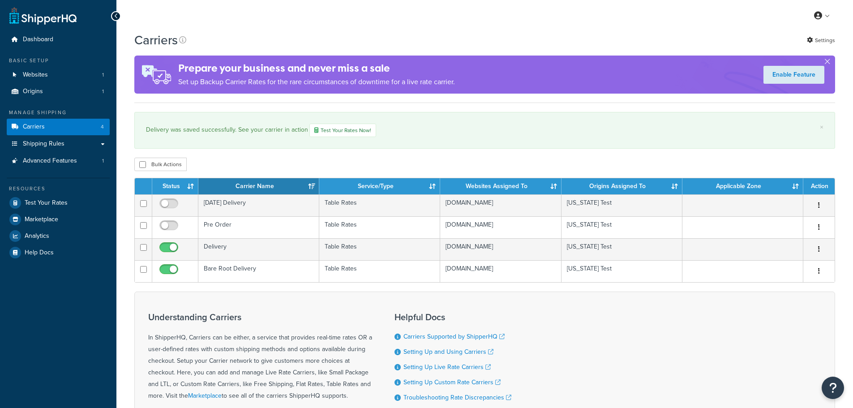 The width and height of the screenshot is (853, 408). Describe the element at coordinates (484, 130) in the screenshot. I see `div: Delivery was saved successfully. See your carrier in action` at that location.